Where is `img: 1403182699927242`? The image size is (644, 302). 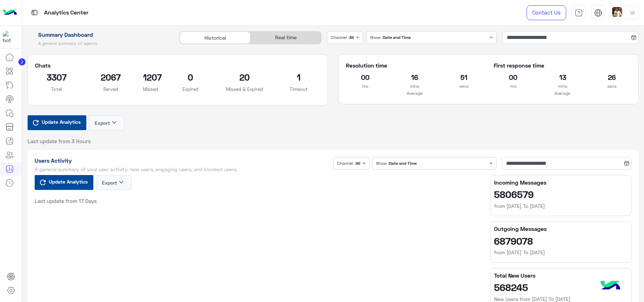
img: 1403182699927242 is located at coordinates (9, 37).